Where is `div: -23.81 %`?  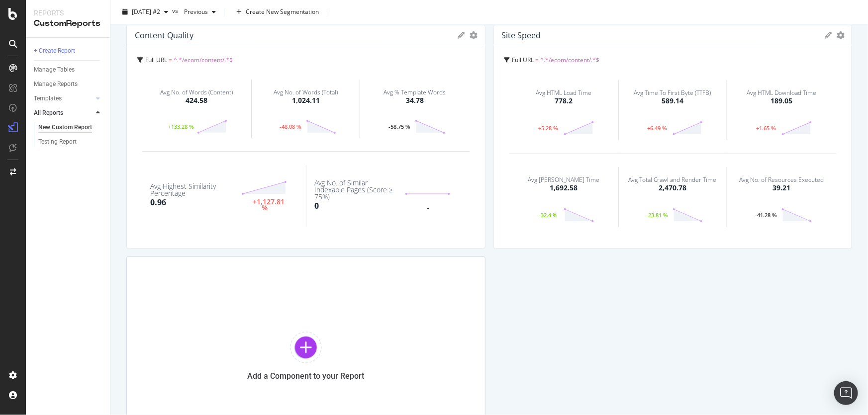
div: -23.81 % is located at coordinates (657, 215).